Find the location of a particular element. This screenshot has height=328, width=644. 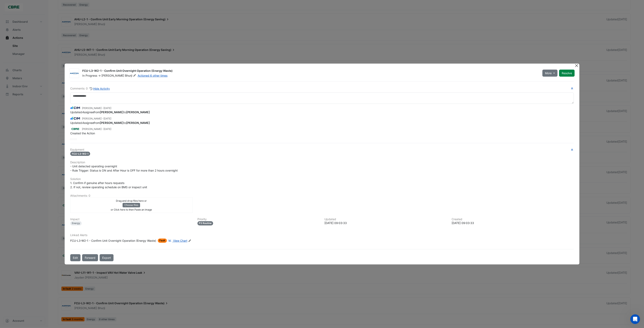

button: Edit is located at coordinates (75, 258).